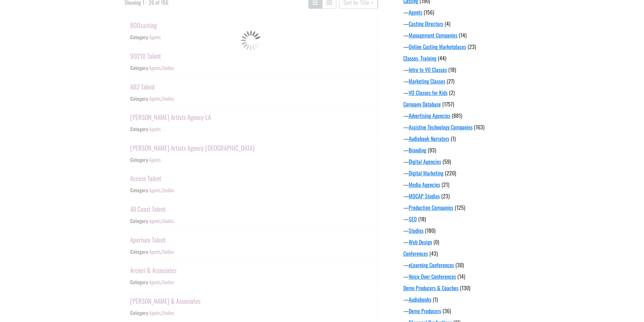 Image resolution: width=644 pixels, height=322 pixels. Describe the element at coordinates (420, 242) in the screenshot. I see `a: Web Design` at that location.